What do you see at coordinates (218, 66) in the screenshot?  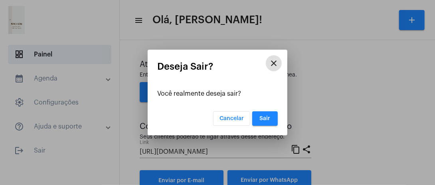 I see `mat-card-title: Deseja Sair?` at bounding box center [218, 66].